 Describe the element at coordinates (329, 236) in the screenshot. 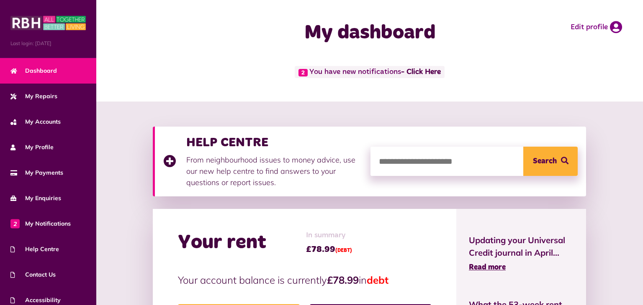

I see `span: In summary` at that location.